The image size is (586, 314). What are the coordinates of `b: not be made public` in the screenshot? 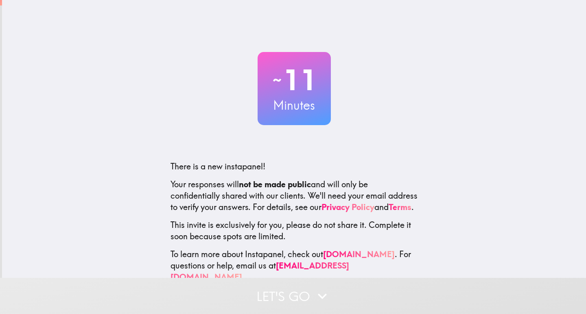 It's located at (275, 184).